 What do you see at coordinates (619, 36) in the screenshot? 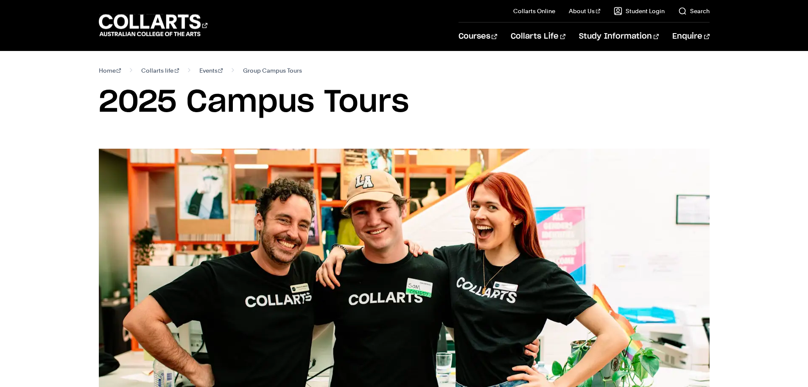
I see `a: Study Information` at bounding box center [619, 36].